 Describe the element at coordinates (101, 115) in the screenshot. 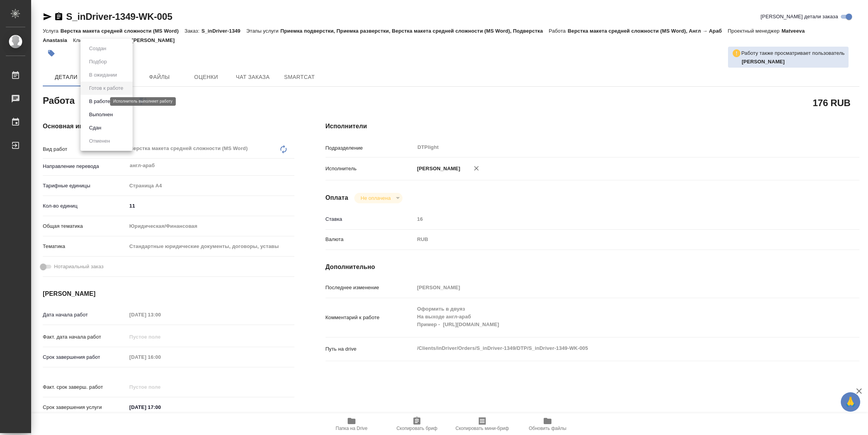

I see `button: Выполнен` at that location.